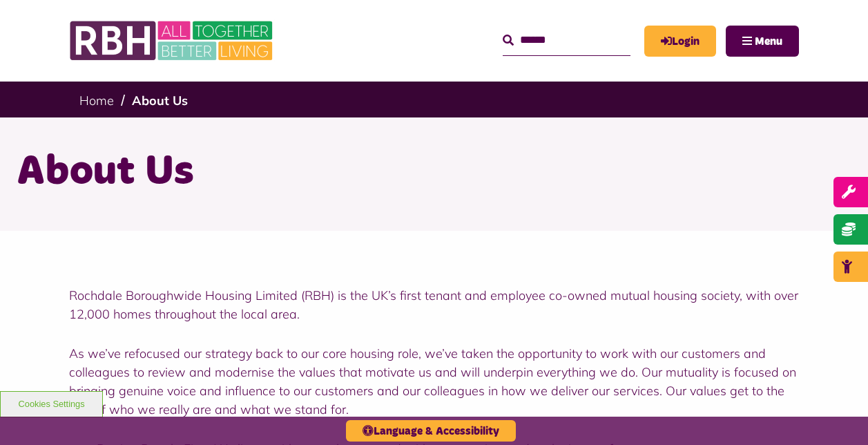 The image size is (868, 445). Describe the element at coordinates (430, 431) in the screenshot. I see `button: Language & Accessibility` at that location.